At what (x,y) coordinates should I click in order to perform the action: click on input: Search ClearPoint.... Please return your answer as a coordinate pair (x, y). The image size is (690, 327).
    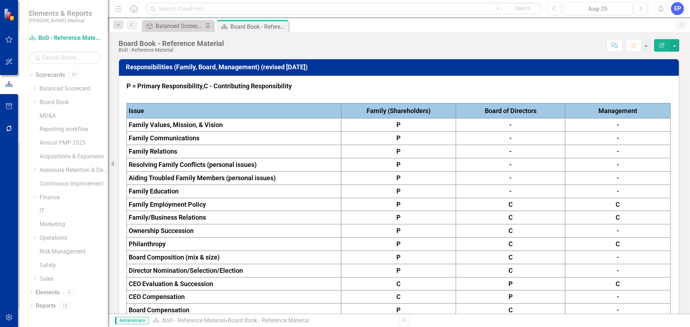
    Looking at the image, I should click on (344, 9).